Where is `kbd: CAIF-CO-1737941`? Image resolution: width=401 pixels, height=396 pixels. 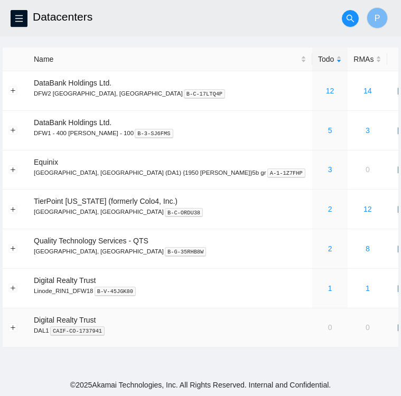 kbd: CAIF-CO-1737941 is located at coordinates (77, 331).